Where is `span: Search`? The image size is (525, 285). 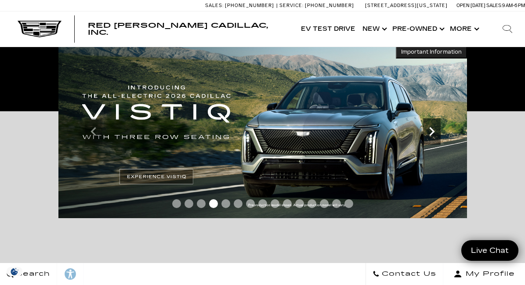 span: Search is located at coordinates (32, 274).